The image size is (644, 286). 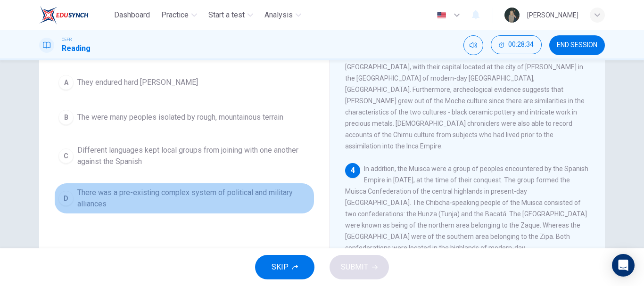 I want to click on span: Dashboard, so click(x=132, y=15).